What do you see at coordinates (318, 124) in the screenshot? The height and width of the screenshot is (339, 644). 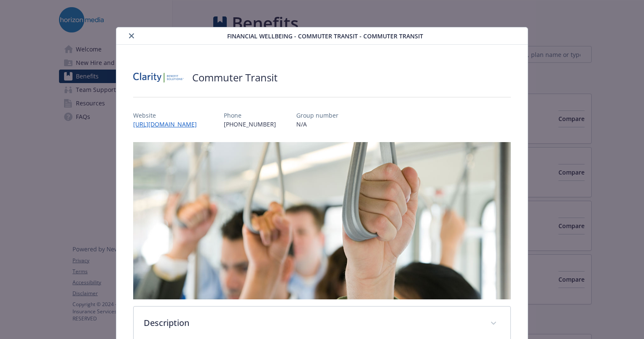 I see `p: N/A` at bounding box center [318, 124].